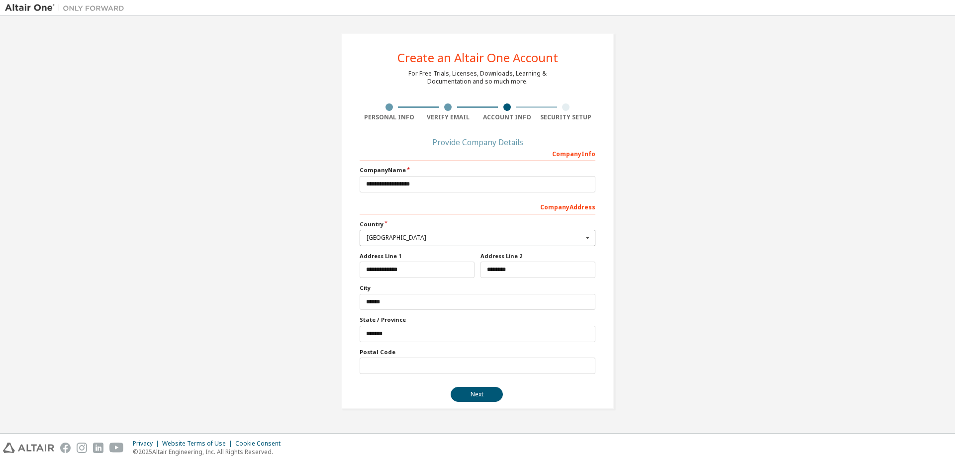  What do you see at coordinates (477, 352) in the screenshot?
I see `label: Postal Code` at bounding box center [477, 352].